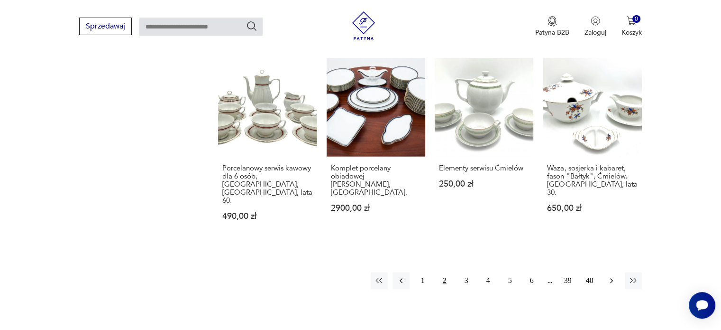 The width and height of the screenshot is (721, 330). What do you see at coordinates (445, 280) in the screenshot?
I see `button: 2` at bounding box center [445, 280].